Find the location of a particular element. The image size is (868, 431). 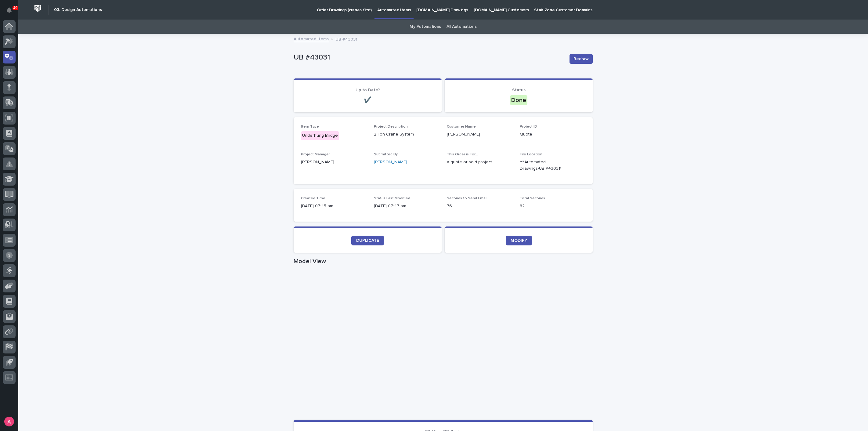

span: This Order is For... is located at coordinates (462, 154).